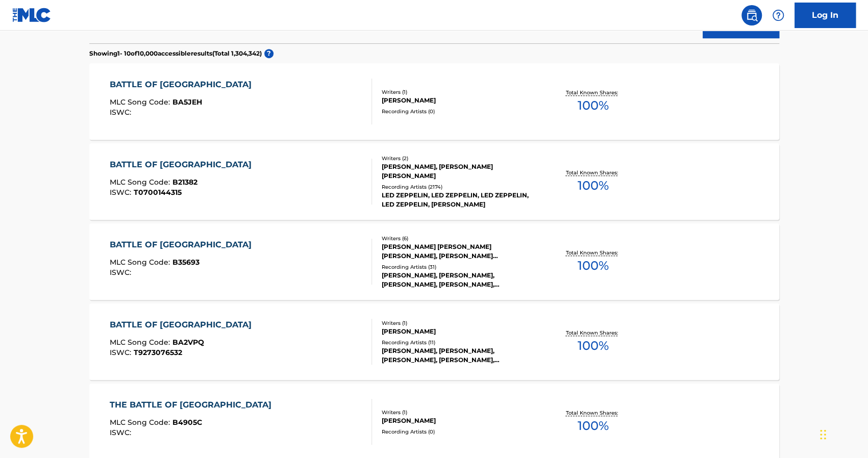  Describe the element at coordinates (751, 15) in the screenshot. I see `img: search` at that location.